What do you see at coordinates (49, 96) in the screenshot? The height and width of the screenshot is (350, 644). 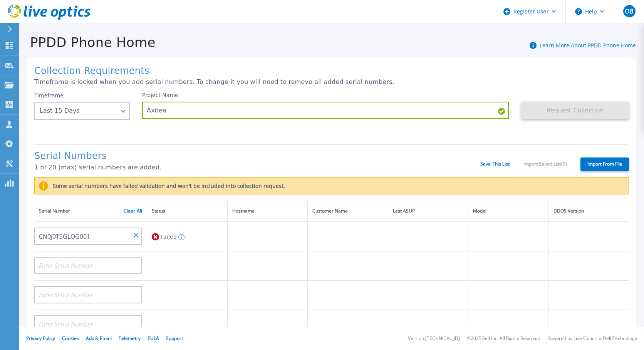 I see `label: Timeframe` at bounding box center [49, 96].